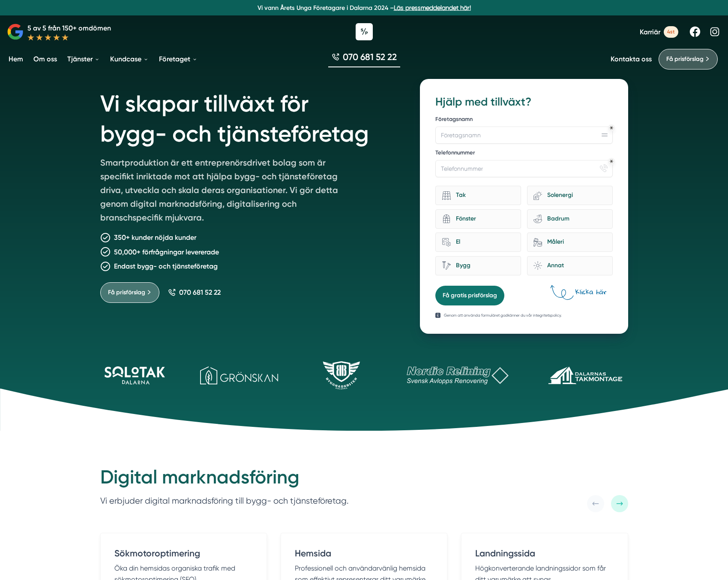 This screenshot has height=580, width=728. What do you see at coordinates (364, 555) in the screenshot?
I see `h4: Hemsida` at bounding box center [364, 555].